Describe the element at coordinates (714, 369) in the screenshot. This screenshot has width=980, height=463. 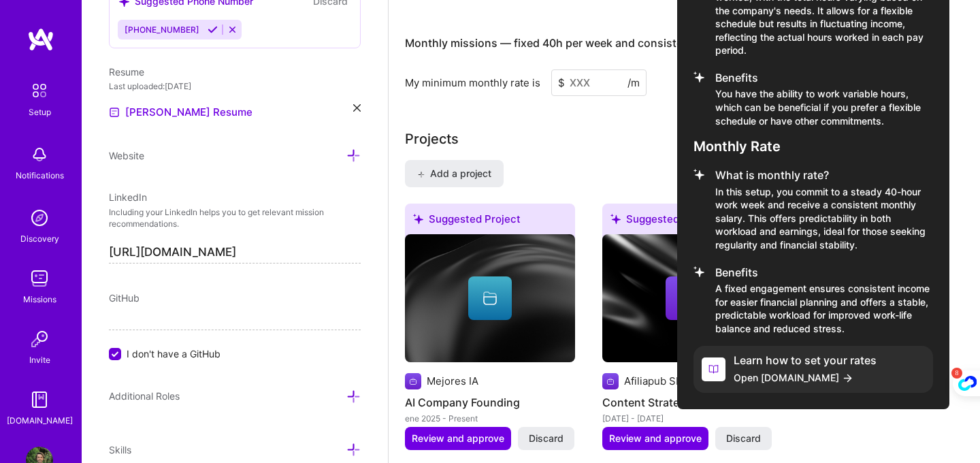
I see `i: icon BookOpenWhite` at that location.